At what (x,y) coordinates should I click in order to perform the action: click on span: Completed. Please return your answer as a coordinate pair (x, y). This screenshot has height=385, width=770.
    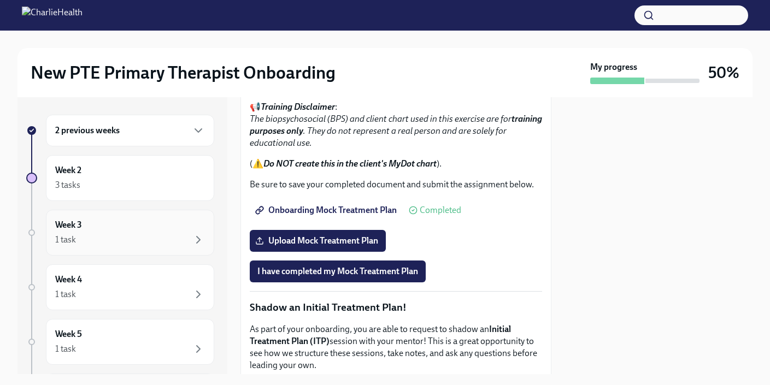
    Looking at the image, I should click on (440, 210).